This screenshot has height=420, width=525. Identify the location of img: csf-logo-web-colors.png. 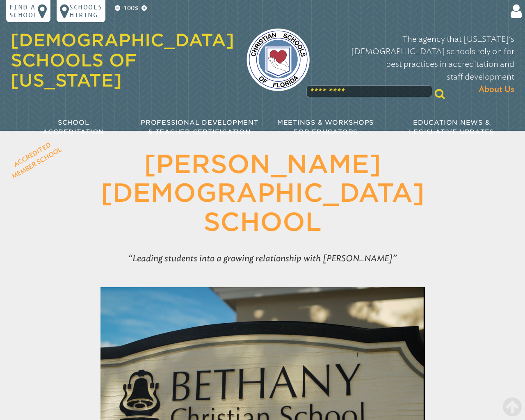
(278, 60).